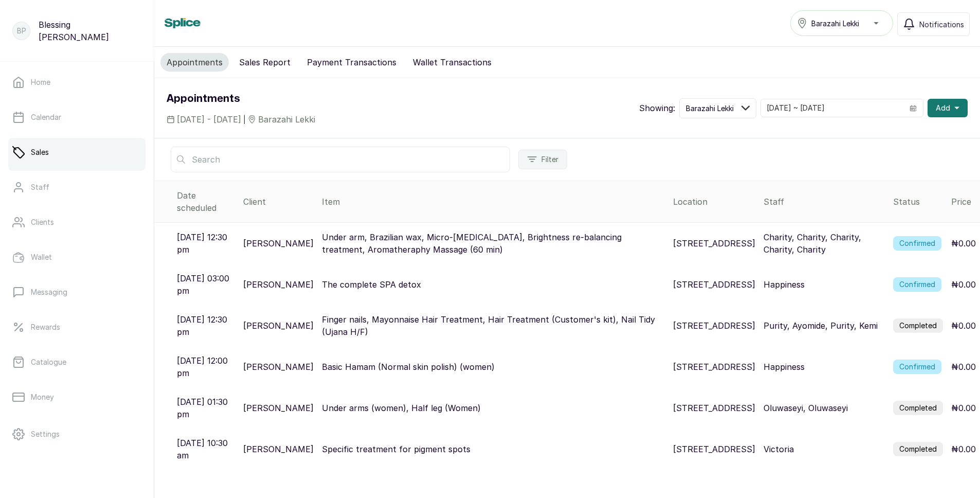  What do you see at coordinates (77, 152) in the screenshot?
I see `a: Sales` at bounding box center [77, 152].